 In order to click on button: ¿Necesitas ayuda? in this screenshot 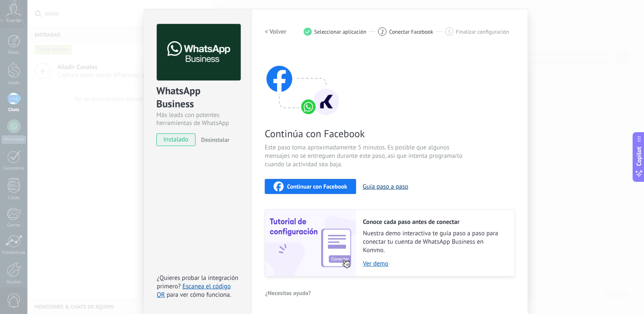, I will do `click(288, 294)`.